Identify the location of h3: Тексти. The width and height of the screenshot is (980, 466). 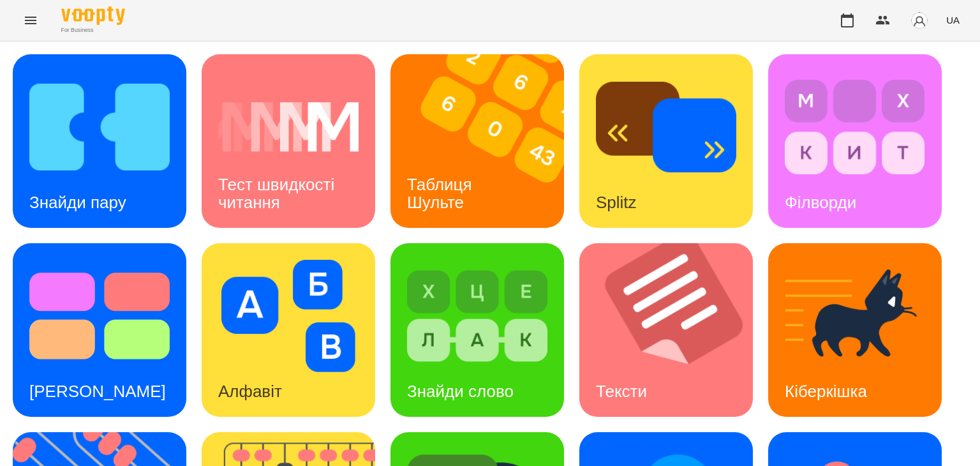
(621, 391).